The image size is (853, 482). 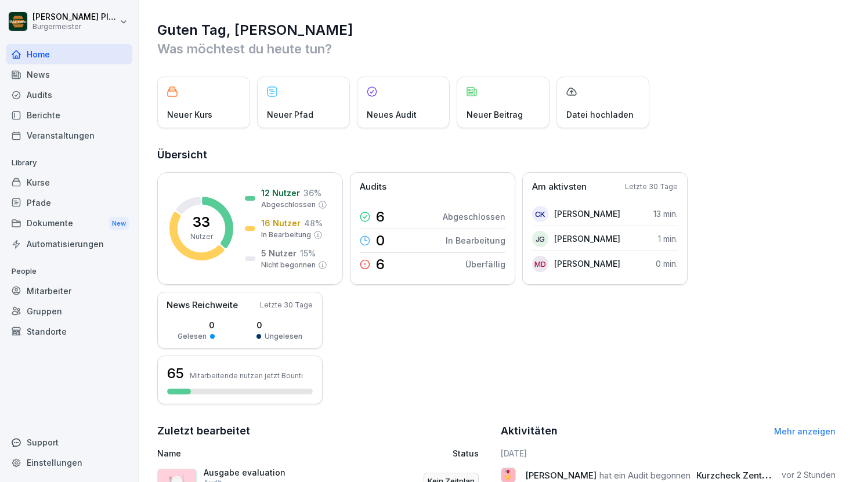 I want to click on p: 33, so click(x=201, y=222).